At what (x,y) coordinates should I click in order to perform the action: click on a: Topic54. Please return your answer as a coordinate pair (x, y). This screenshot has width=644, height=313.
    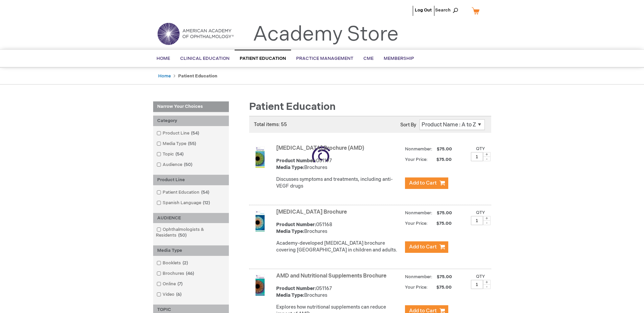
    Looking at the image, I should click on (170, 154).